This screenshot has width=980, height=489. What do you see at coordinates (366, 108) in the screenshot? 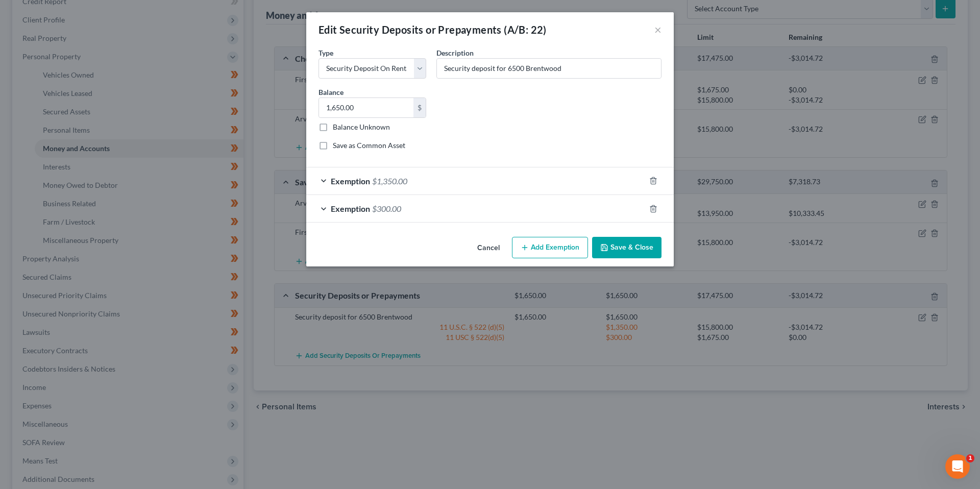
I see `input: 0.00` at bounding box center [366, 108].